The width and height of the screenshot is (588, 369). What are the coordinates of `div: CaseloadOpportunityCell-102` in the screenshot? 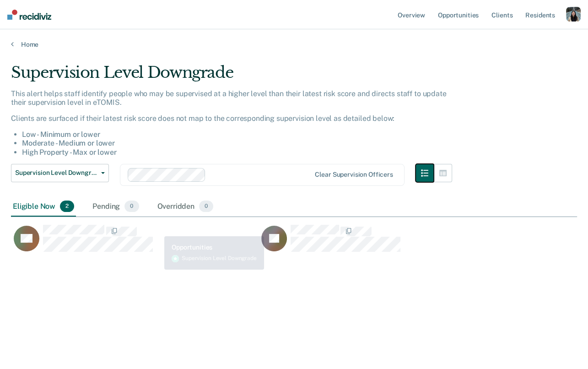 It's located at (134, 243).